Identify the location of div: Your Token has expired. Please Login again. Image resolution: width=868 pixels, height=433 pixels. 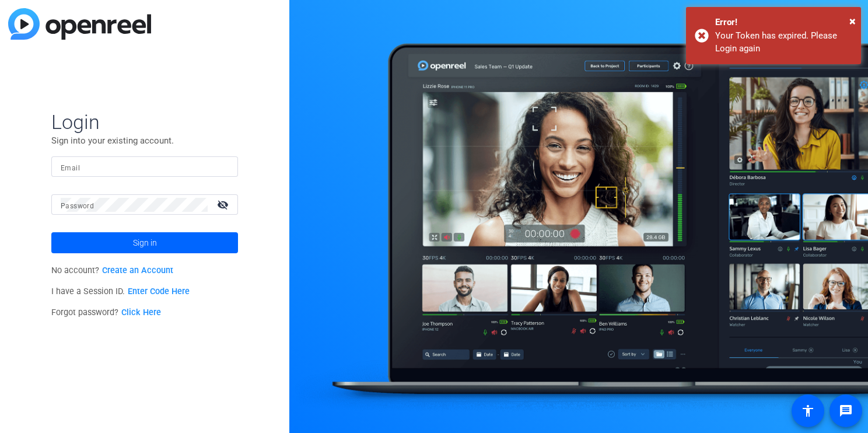
(783, 42).